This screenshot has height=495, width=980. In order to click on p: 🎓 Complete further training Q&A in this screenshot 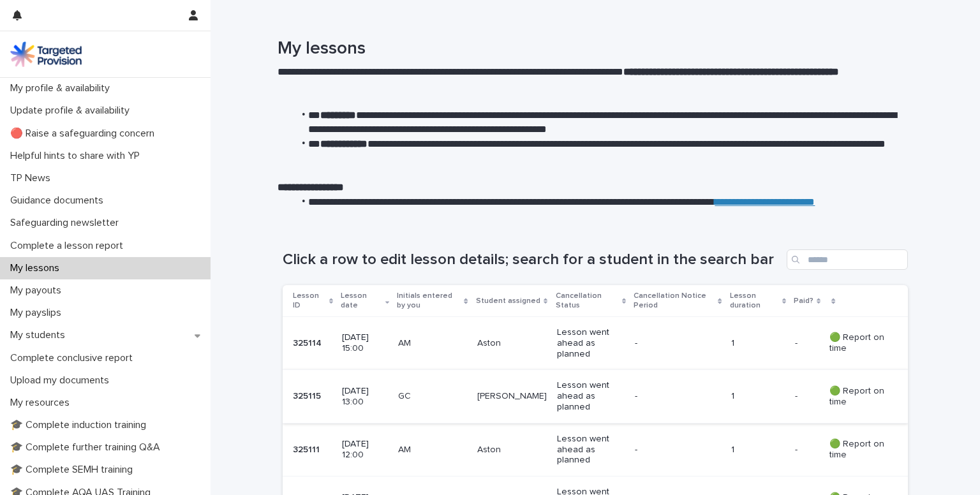, I will do `click(87, 447)`.